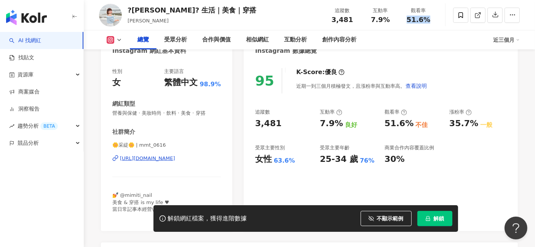 This screenshot has width=535, height=247. Describe the element at coordinates (22, 58) in the screenshot. I see `a: 找貼文` at that location.